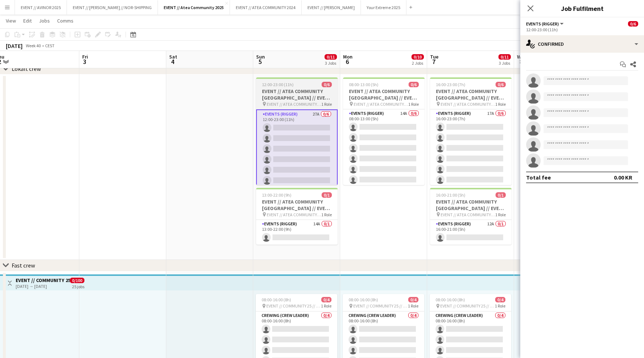 The height and width of the screenshot is (358, 644). What do you see at coordinates (43, 280) in the screenshot?
I see `h3: EVENT // COMMUNITY 25 // CREW LEDERE` at bounding box center [43, 280].